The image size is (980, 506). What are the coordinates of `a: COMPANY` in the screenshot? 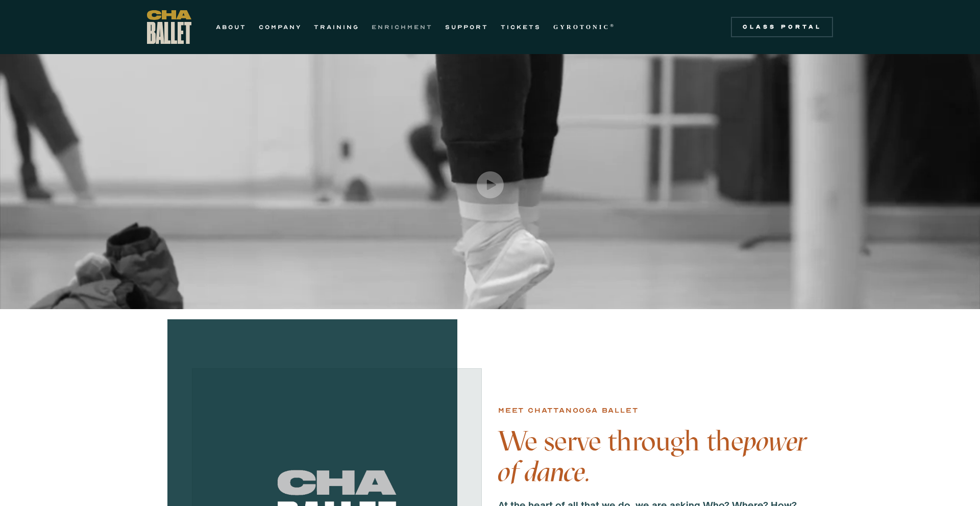 It's located at (280, 27).